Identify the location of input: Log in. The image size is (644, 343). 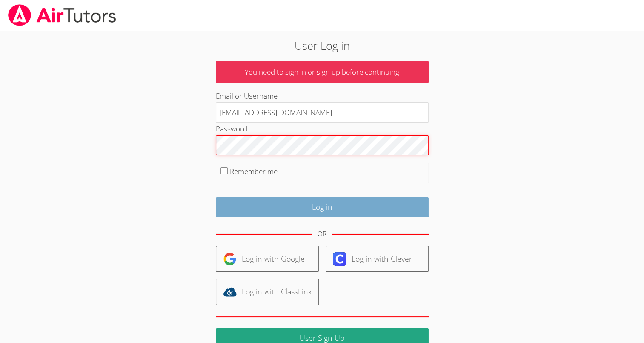
(323, 206).